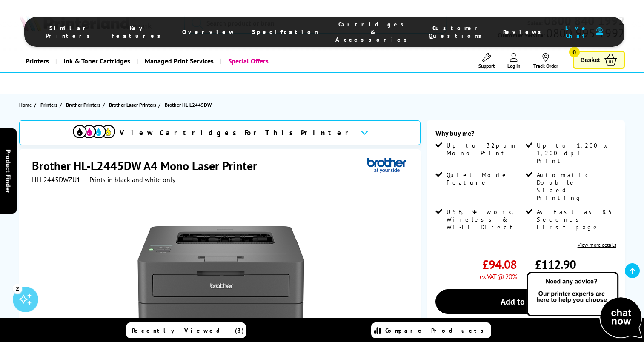 The image size is (644, 342). What do you see at coordinates (485, 220) in the screenshot?
I see `span: USB, Network, Wireless & Wi-Fi Direct` at bounding box center [485, 220].